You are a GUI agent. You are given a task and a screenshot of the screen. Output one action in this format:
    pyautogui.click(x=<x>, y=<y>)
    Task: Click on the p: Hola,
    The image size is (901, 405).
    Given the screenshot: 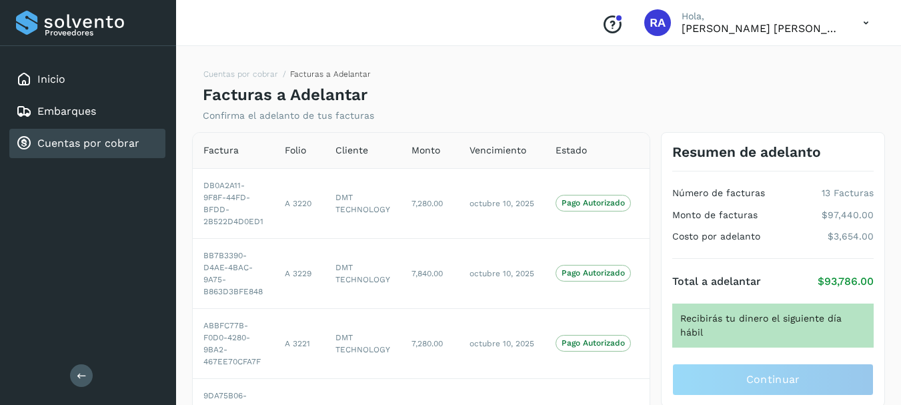 What is the action you would take?
    pyautogui.click(x=762, y=16)
    